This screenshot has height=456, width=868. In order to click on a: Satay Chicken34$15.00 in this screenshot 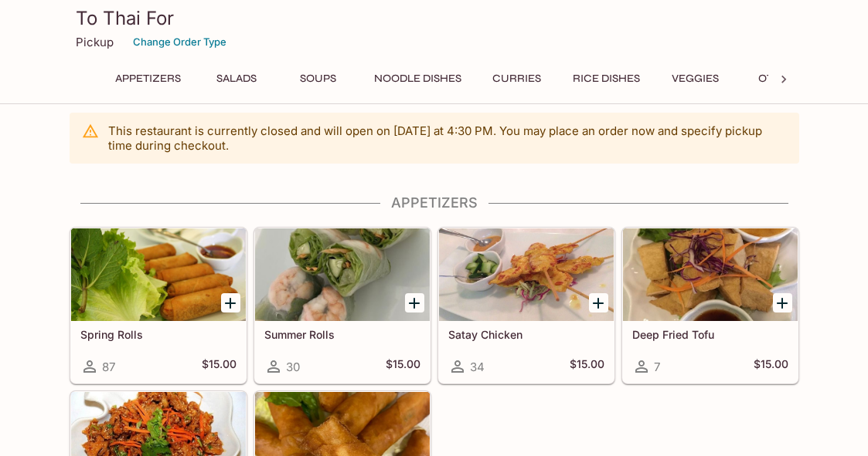, I will do `click(527, 306)`.